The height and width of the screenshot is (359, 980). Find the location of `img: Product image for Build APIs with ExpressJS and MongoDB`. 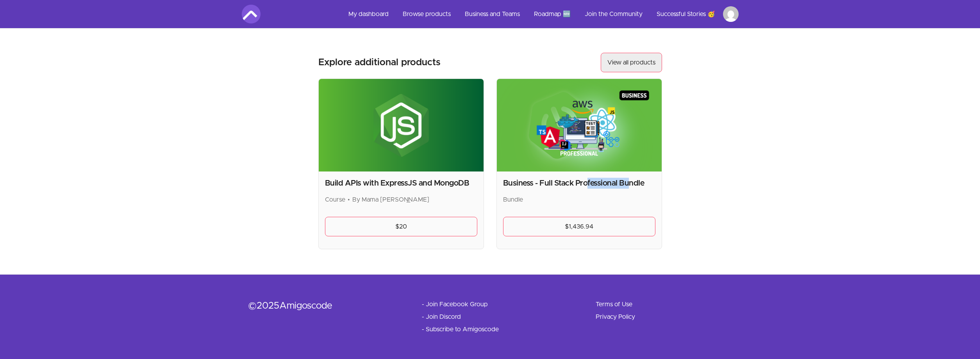

img: Product image for Build APIs with ExpressJS and MongoDB is located at coordinates (401, 125).